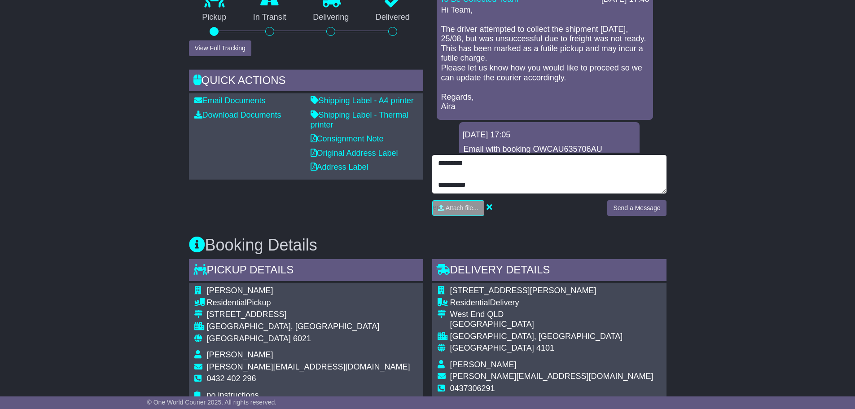 The width and height of the screenshot is (855, 409). I want to click on p: Pickup, so click(214, 17).